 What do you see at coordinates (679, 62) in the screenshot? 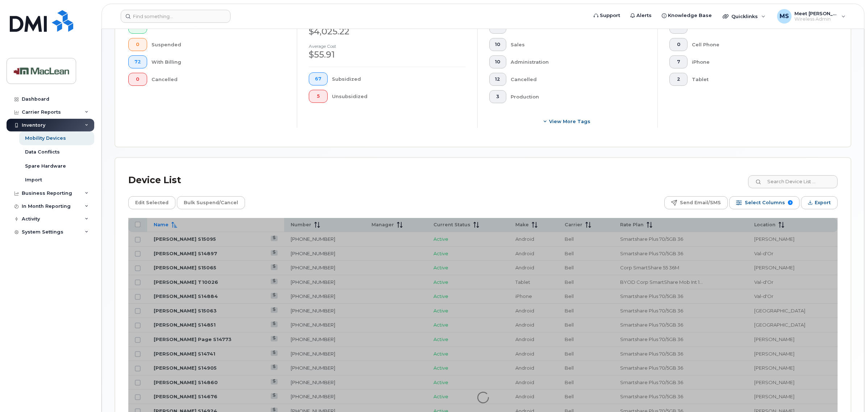
I see `span: 7` at bounding box center [679, 62].